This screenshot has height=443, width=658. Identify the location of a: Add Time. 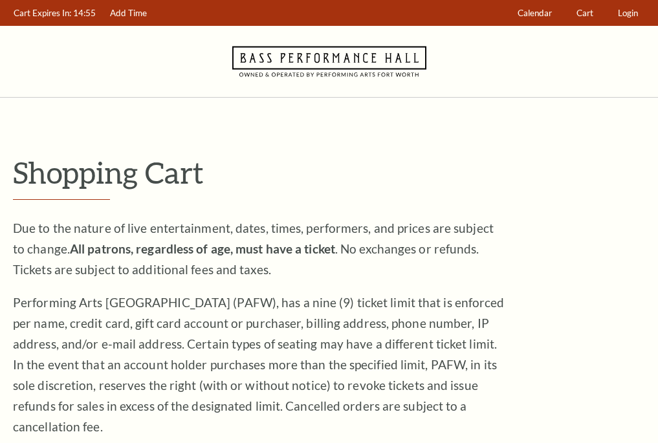
(129, 13).